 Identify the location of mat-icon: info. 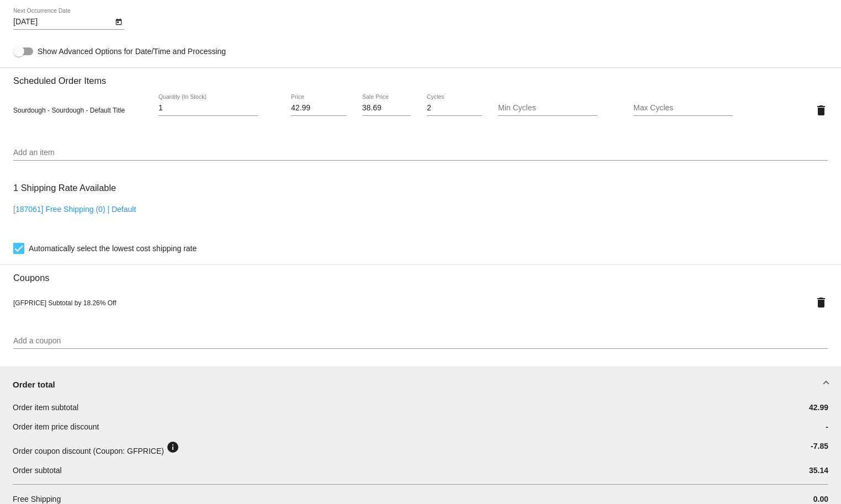
(173, 448).